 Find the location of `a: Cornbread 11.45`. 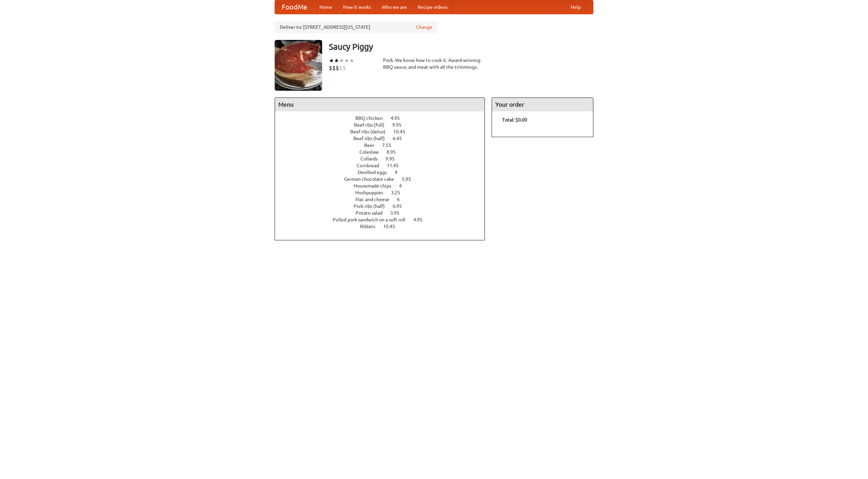

a: Cornbread 11.45 is located at coordinates (384, 166).